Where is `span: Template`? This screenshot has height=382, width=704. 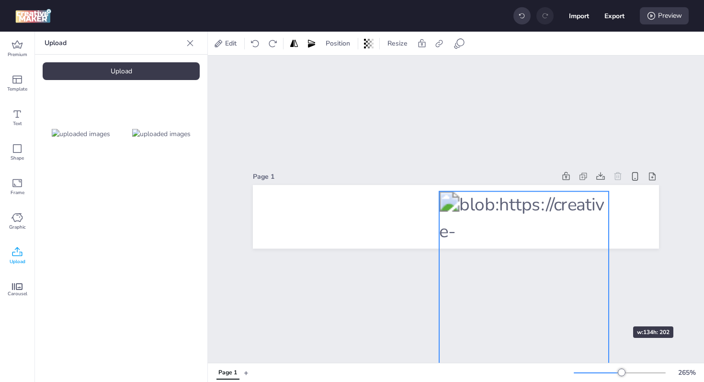 span: Template is located at coordinates (17, 89).